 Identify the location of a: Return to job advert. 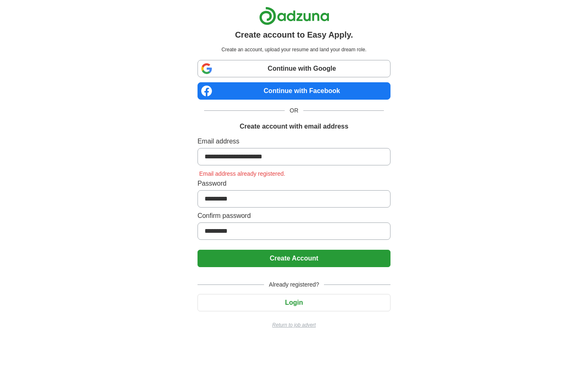
(294, 325).